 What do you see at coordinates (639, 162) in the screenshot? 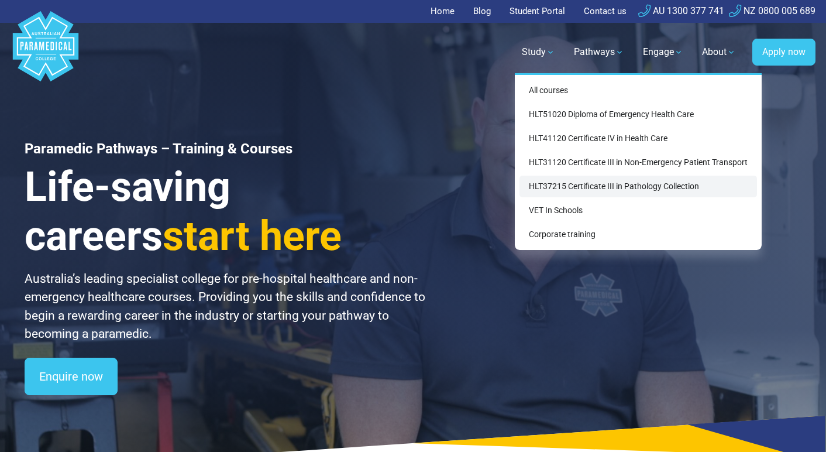
I see `div: Study` at bounding box center [639, 162].